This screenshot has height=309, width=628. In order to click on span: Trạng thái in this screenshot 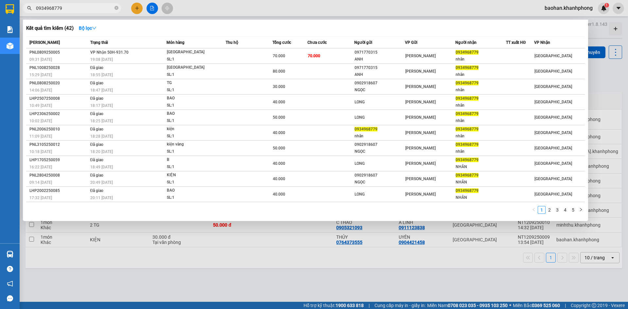, I will do `click(99, 43)`.